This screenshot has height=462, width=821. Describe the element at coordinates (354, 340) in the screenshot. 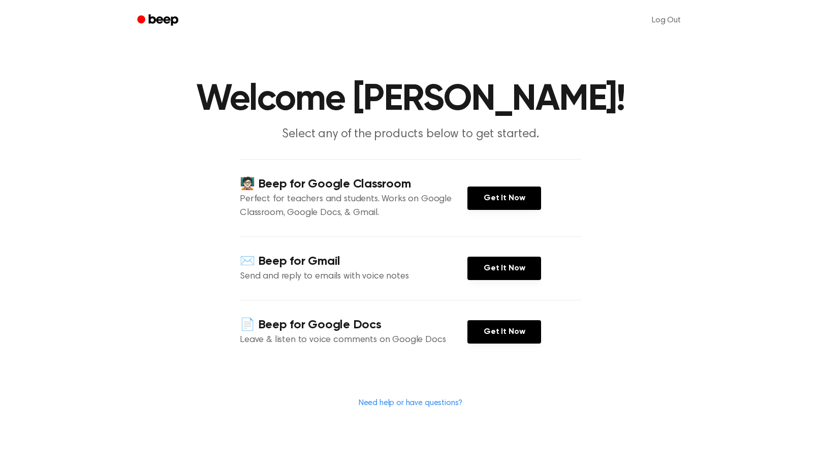

I see `p: Leave & listen to voice comments on Google Docs` at that location.